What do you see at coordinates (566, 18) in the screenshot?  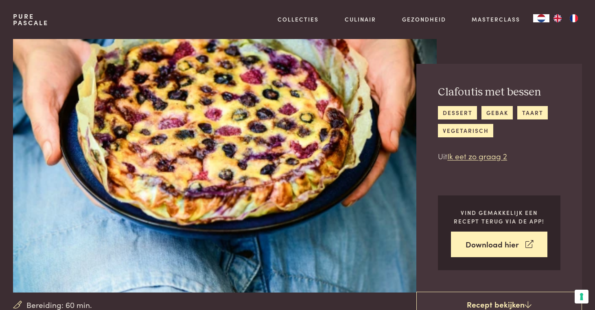 I see `ul: Language list` at bounding box center [566, 18].